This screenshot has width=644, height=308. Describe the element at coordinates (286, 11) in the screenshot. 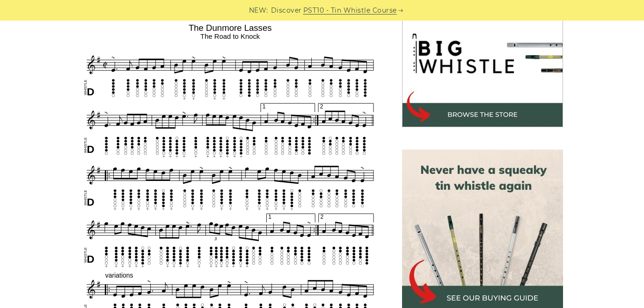

I see `span: Discover` at that location.